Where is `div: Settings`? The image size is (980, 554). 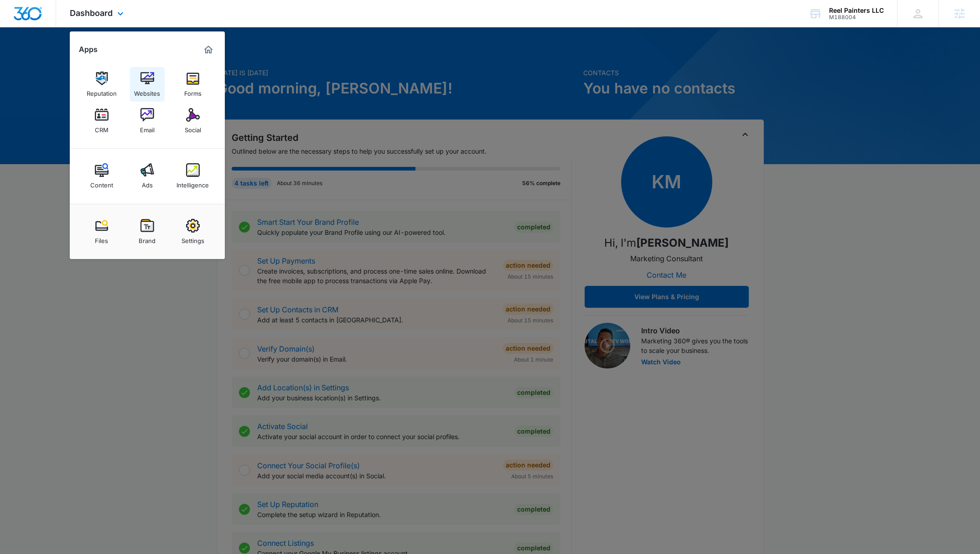 div: Settings is located at coordinates (193, 238).